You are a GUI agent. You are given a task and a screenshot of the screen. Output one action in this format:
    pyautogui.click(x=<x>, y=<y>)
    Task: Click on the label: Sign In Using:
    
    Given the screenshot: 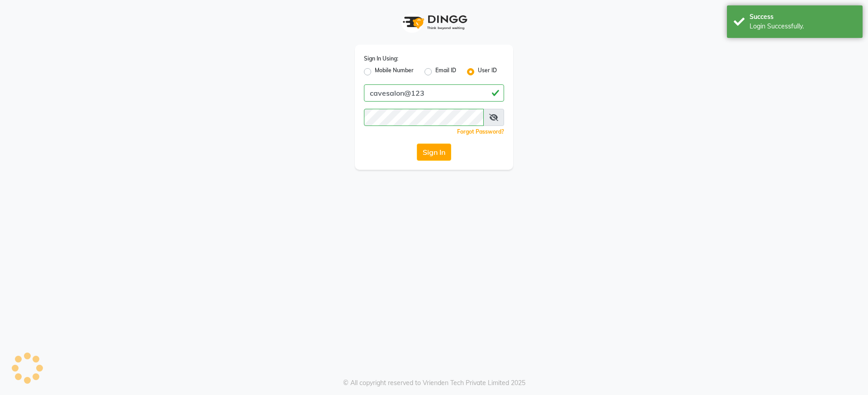 What is the action you would take?
    pyautogui.click(x=381, y=59)
    